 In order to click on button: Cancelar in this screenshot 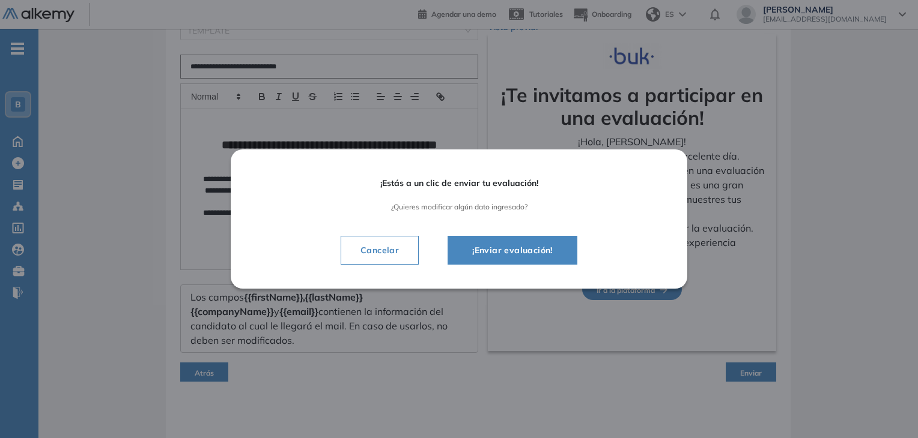, I will do `click(379, 250)`.